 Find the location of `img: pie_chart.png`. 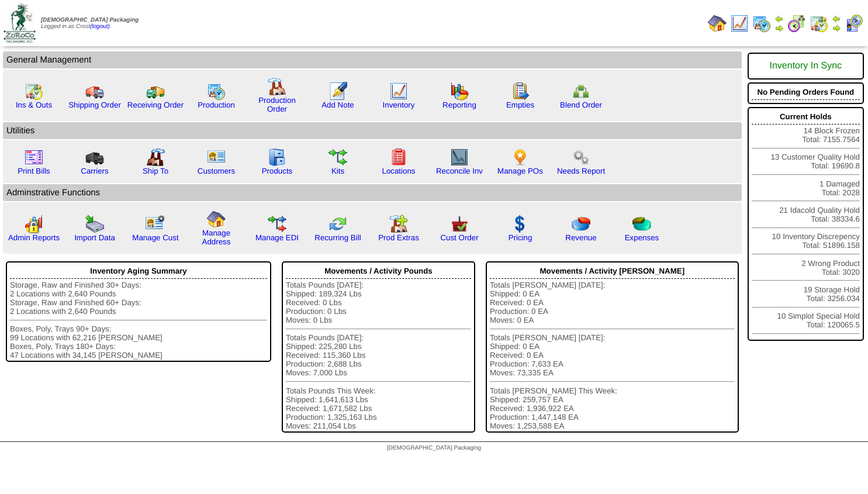

img: pie_chart.png is located at coordinates (581, 223).